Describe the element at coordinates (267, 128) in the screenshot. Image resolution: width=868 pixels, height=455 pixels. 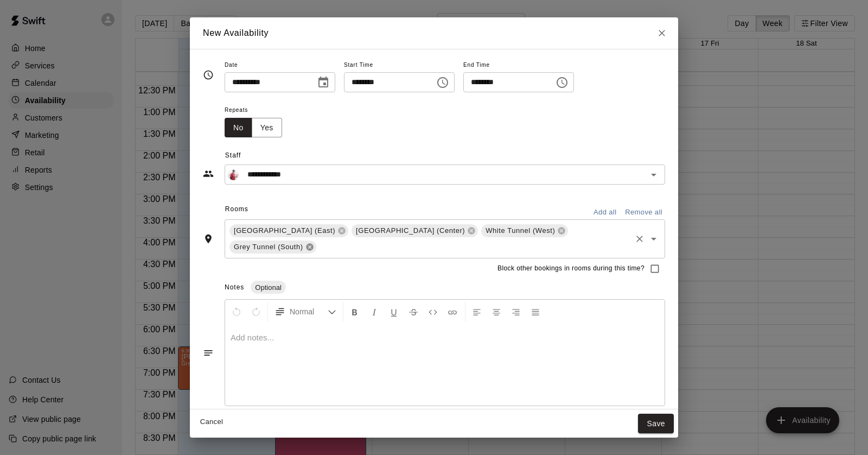
I see `button: Yes` at that location.